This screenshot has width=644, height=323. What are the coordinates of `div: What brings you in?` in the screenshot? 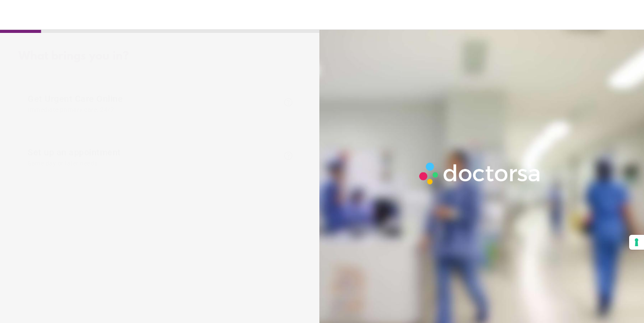 It's located at (160, 57).